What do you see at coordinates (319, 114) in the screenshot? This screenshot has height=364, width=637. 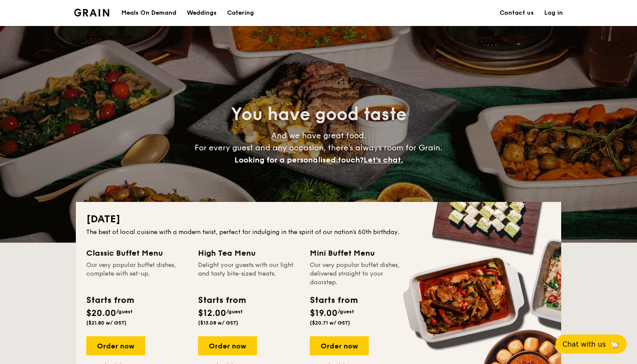 I see `span: You have good taste` at bounding box center [319, 114].